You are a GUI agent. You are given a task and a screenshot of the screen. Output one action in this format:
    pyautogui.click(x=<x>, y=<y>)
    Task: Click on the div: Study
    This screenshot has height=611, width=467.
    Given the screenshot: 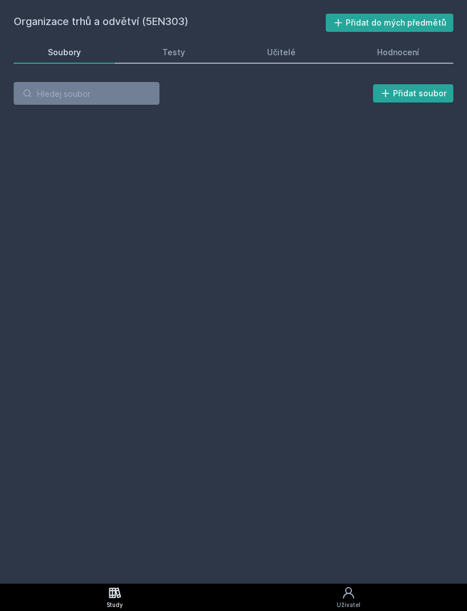 What is the action you would take?
    pyautogui.click(x=115, y=605)
    